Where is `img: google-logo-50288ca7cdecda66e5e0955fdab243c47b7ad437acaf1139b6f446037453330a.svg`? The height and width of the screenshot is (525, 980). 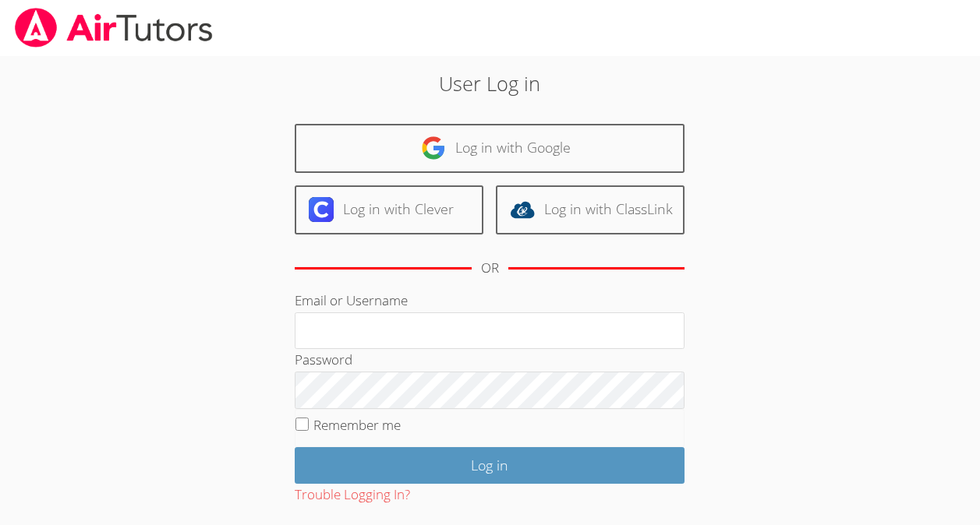 img: google-logo-50288ca7cdecda66e5e0955fdab243c47b7ad437acaf1139b6f446037453330a.svg is located at coordinates (434, 148).